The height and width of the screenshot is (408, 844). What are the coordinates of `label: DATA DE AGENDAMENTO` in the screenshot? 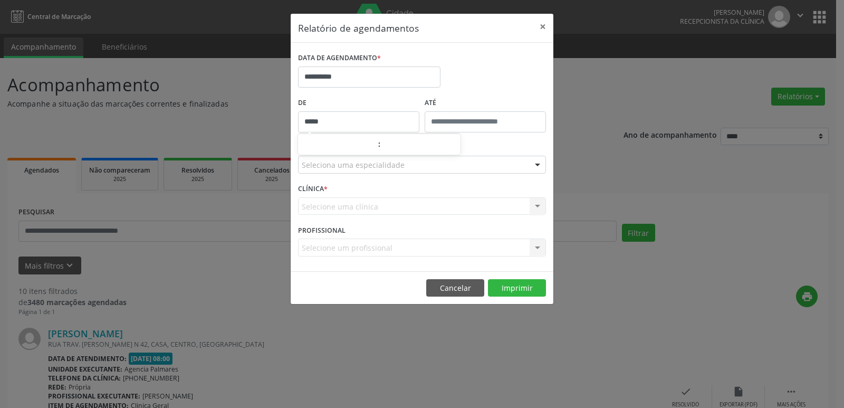 It's located at (339, 58).